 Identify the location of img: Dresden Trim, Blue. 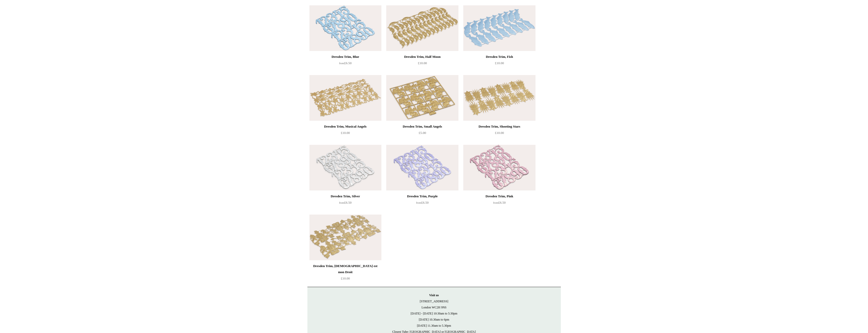
(346, 28).